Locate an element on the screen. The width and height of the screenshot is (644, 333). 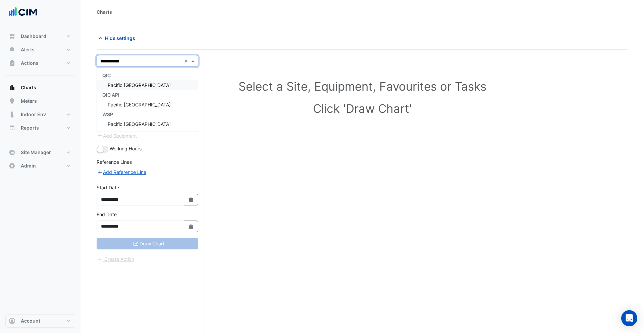
span: Reports is located at coordinates (30, 128).